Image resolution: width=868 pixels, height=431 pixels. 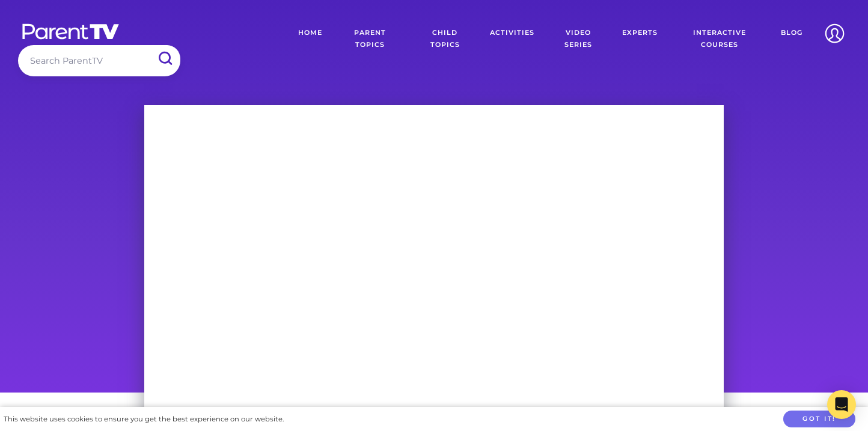 What do you see at coordinates (819, 419) in the screenshot?
I see `button: Got it!` at bounding box center [819, 419].